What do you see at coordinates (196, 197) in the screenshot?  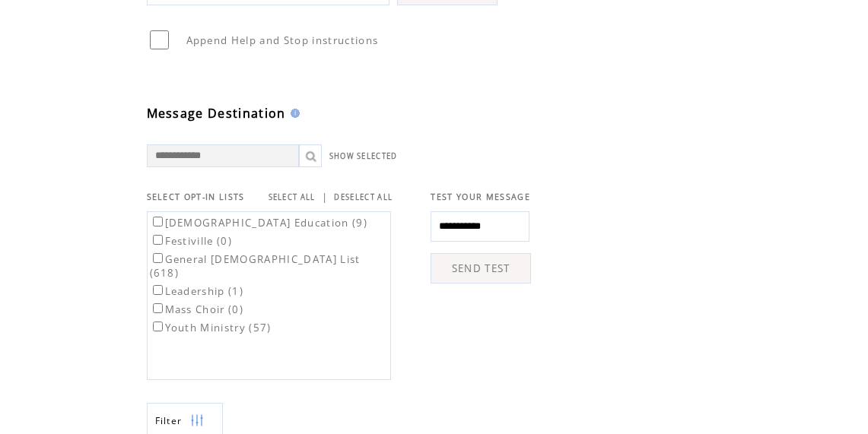 I see `span: SELECT OPT-IN LISTS` at bounding box center [196, 197].